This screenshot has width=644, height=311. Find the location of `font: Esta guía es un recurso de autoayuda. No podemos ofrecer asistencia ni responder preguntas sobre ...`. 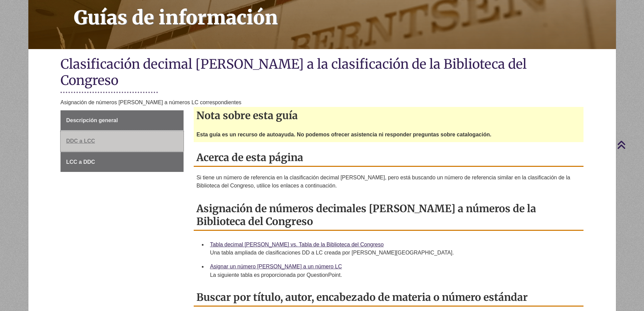

font: Esta guía es un recurso de autoayuda. No podemos ofrecer asistencia ni responder preguntas sobre ... is located at coordinates (344, 134).